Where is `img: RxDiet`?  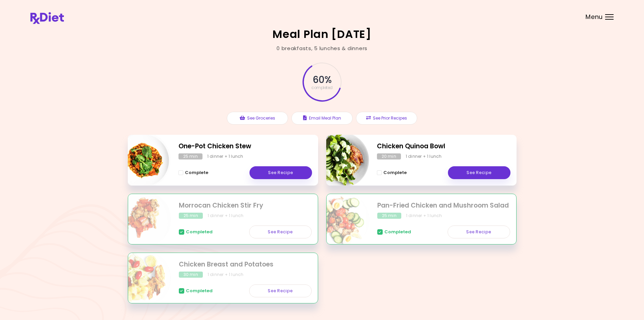
img: RxDiet is located at coordinates (47, 18).